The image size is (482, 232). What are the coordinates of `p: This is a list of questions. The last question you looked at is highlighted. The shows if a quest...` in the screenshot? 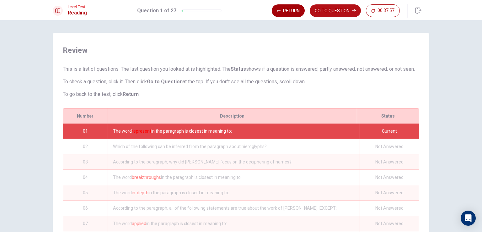 It's located at (241, 69).